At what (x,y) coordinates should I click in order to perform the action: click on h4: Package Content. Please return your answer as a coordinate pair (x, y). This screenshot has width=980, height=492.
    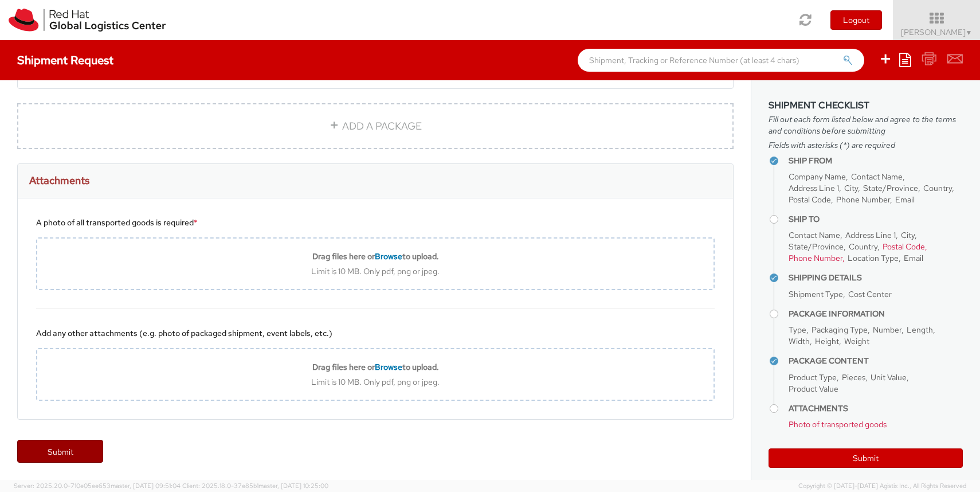
    Looking at the image, I should click on (876, 361).